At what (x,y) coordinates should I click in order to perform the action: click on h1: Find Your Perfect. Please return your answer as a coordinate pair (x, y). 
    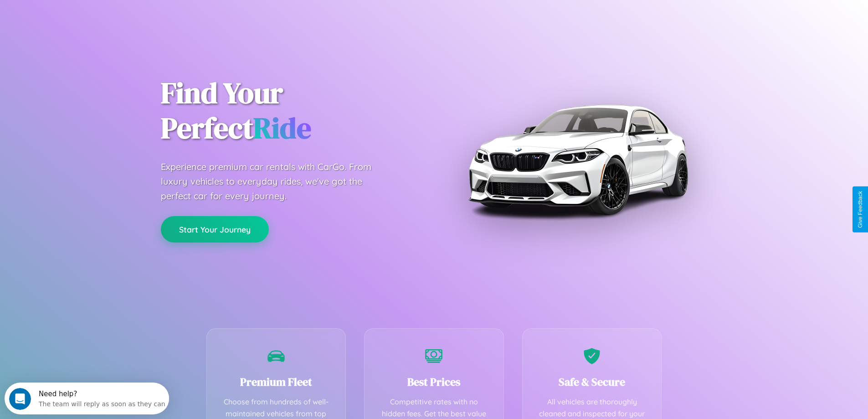
    Looking at the image, I should click on (291, 110).